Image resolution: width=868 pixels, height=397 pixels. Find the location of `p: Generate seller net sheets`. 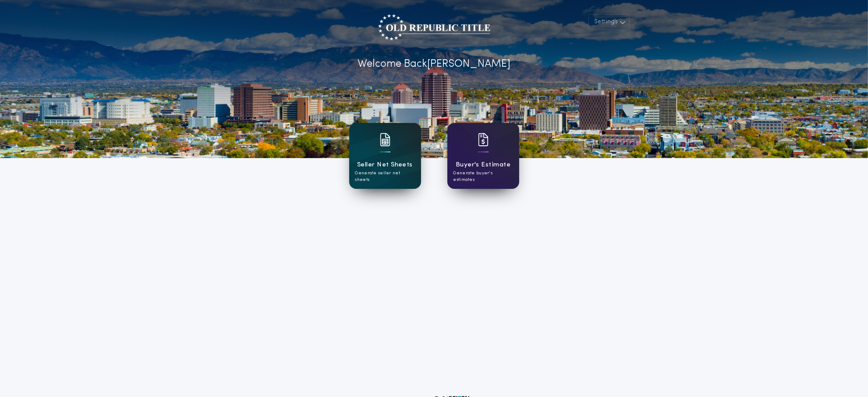

p: Generate seller net sheets is located at coordinates (385, 177).